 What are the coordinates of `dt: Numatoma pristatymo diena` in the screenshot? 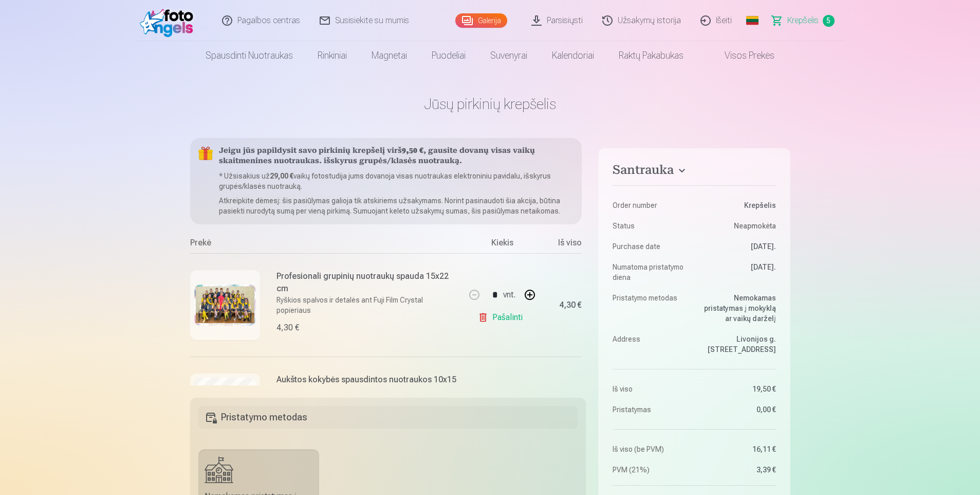 It's located at (651, 272).